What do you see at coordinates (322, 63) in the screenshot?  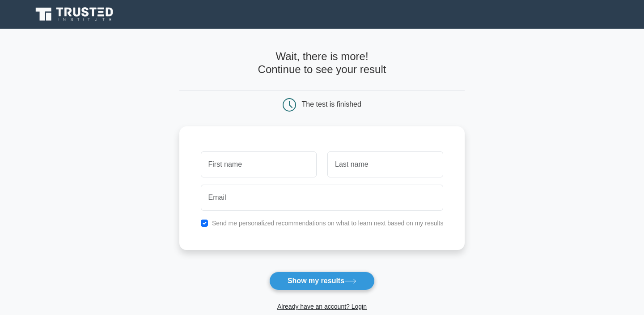 I see `h4: Wait, there is more! Continue to see your result` at bounding box center [322, 63].